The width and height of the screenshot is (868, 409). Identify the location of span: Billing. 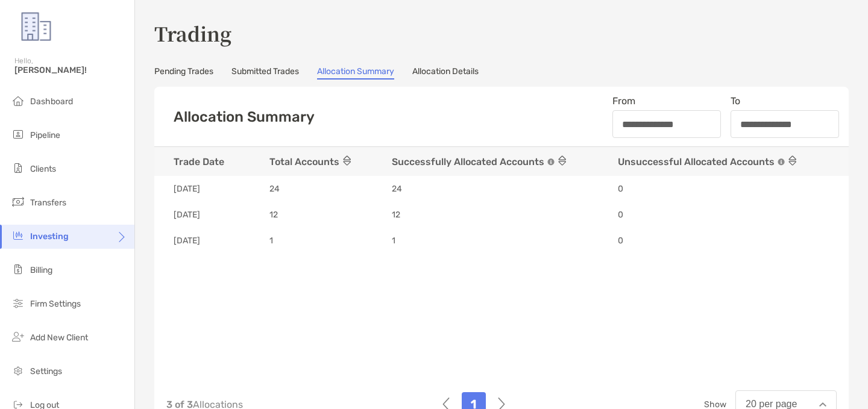
(41, 270).